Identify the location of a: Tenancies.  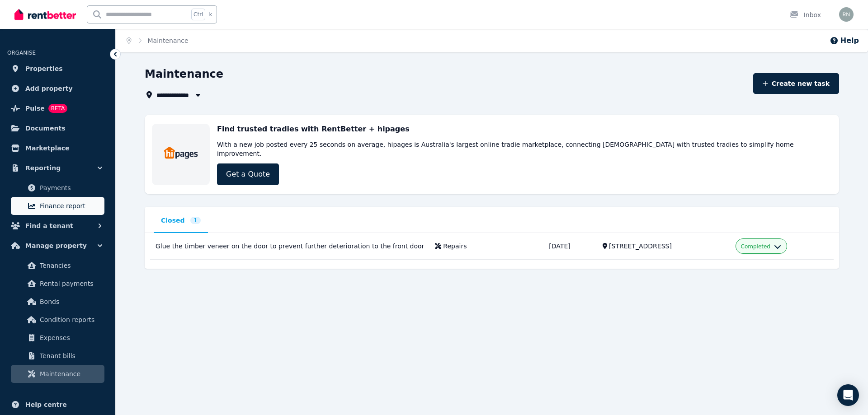
(57, 266).